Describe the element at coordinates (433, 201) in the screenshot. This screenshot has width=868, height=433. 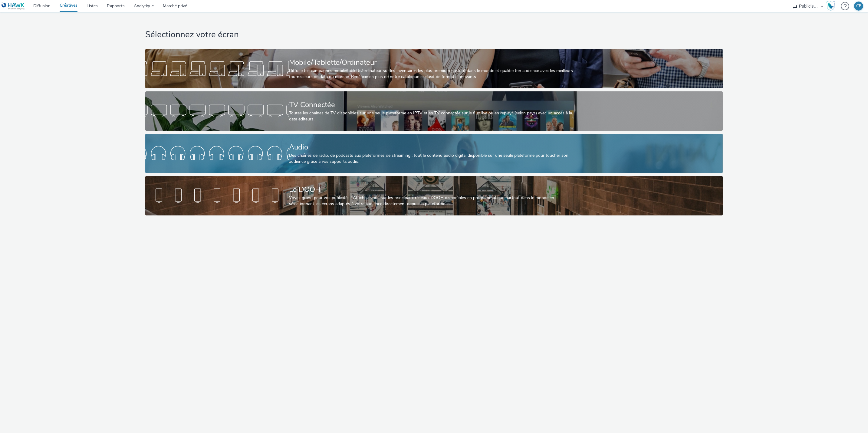
I see `div: Voyez grand pour vos publicités ! Affichez-vous sur les principaux réseaux DOOH disponibles en pr...` at that location.